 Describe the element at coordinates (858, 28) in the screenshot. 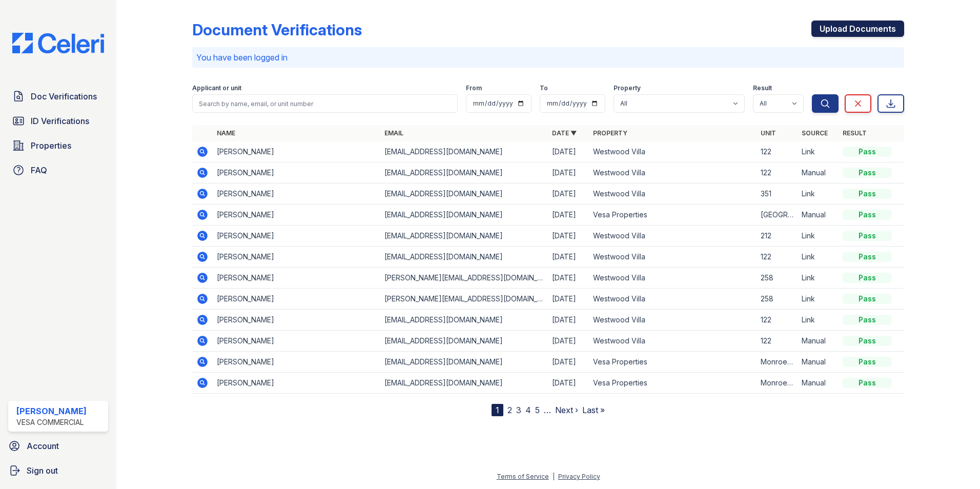

I see `a: Upload Documents` at that location.